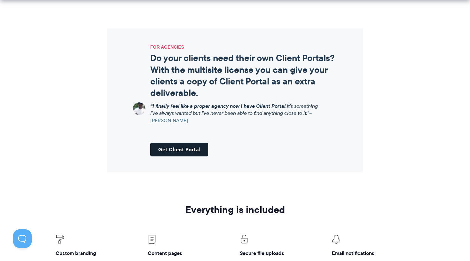 This screenshot has width=470, height=261. Describe the element at coordinates (243, 47) in the screenshot. I see `span: FOR AGENCIES` at that location.